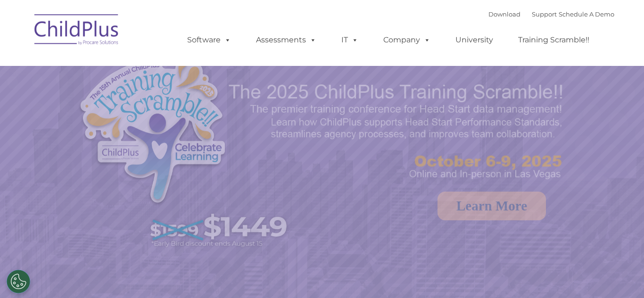  Describe the element at coordinates (554, 40) in the screenshot. I see `a: Training Scramble!!` at that location.